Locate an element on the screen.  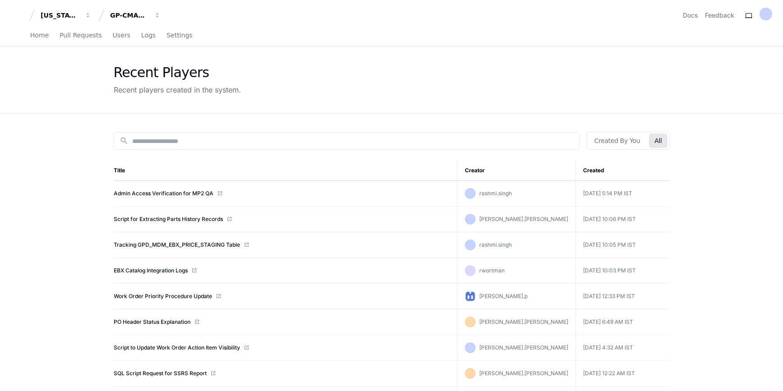
button: Created By You is located at coordinates (617, 141).